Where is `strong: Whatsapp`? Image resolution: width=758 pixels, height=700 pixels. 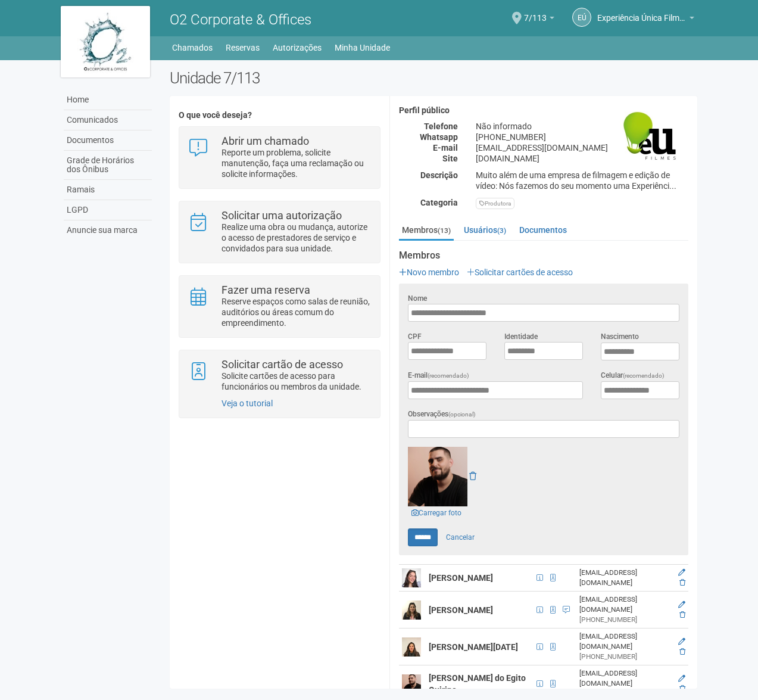
strong: Whatsapp is located at coordinates (439, 137).